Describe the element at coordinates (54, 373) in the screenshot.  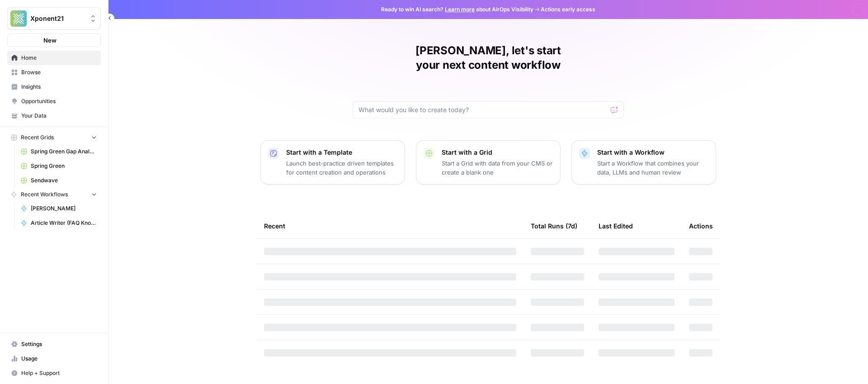
I see `button: Help + Support` at that location.